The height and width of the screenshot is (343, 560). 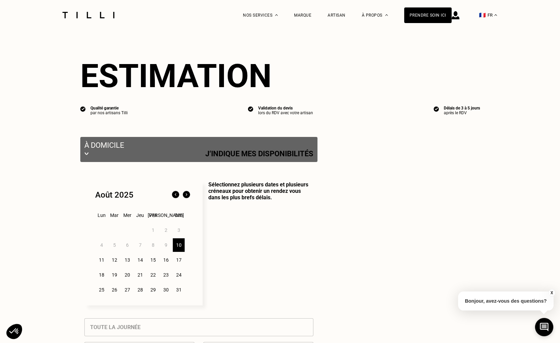 I want to click on div: 15, so click(x=153, y=260).